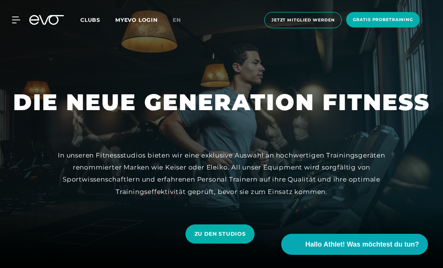 This screenshot has width=443, height=268. I want to click on div: In unseren Fitnessstudios bieten wir eine exklusive Auswahl an hochwertigen Trainingsgeräten reno..., so click(221, 173).